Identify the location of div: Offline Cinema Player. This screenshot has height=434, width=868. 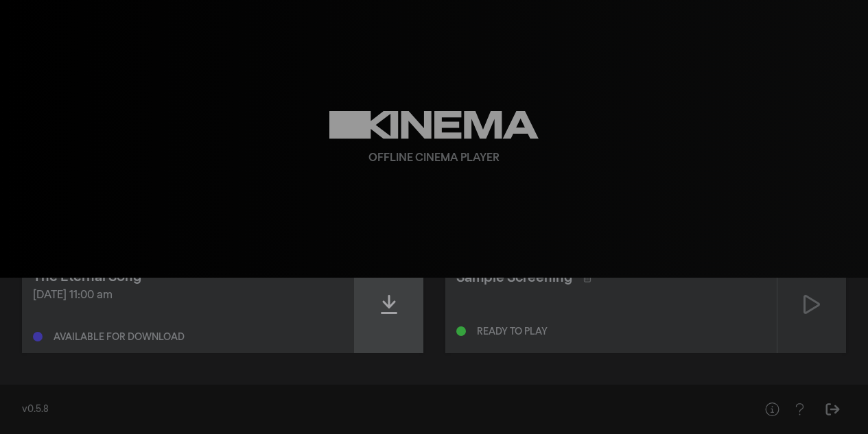
(434, 158).